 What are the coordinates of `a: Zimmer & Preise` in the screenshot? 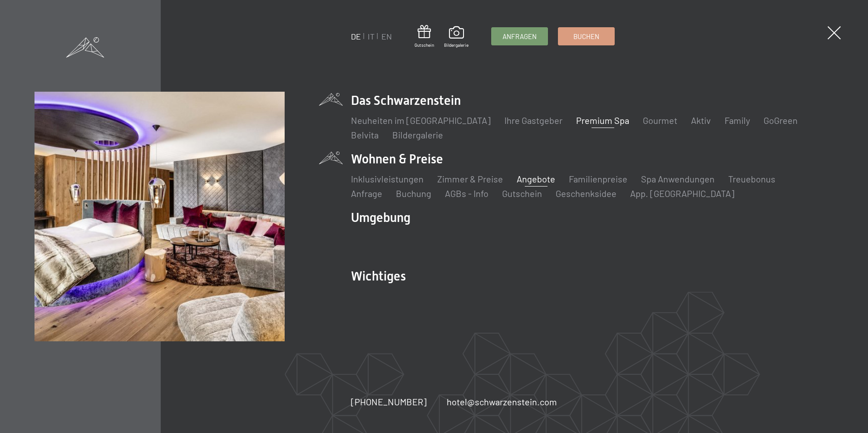 It's located at (470, 179).